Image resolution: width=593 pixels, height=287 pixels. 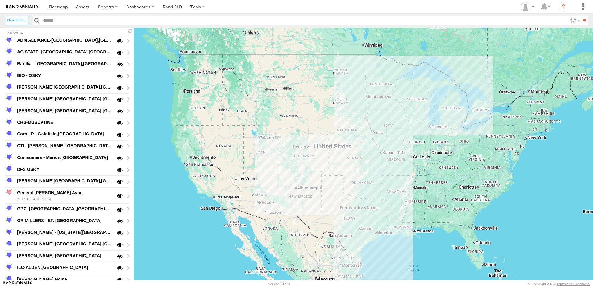 What do you see at coordinates (64, 169) in the screenshot?
I see `div: DFS OSKY` at bounding box center [64, 169].